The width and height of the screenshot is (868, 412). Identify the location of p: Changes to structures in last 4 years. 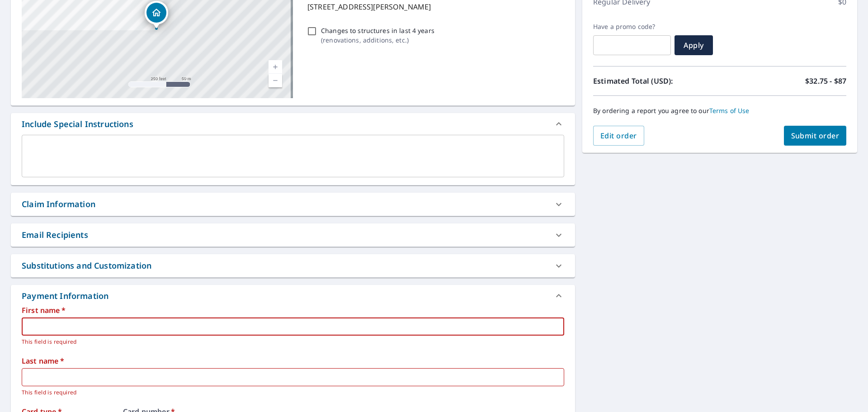
(377, 30).